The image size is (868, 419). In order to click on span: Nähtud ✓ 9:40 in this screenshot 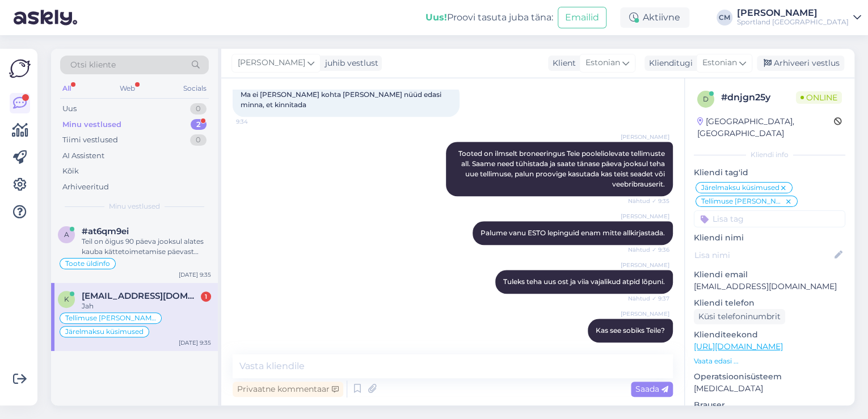, I will do `click(648, 347)`.